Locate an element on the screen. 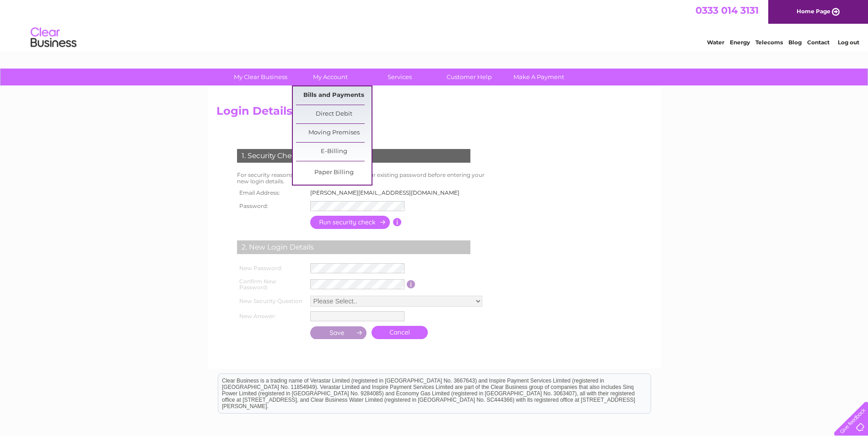  a: Make A Payment is located at coordinates (538, 77).